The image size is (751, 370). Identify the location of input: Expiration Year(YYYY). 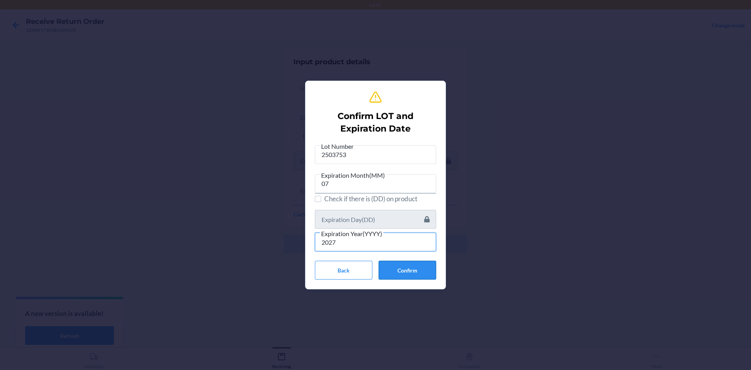
(376, 242).